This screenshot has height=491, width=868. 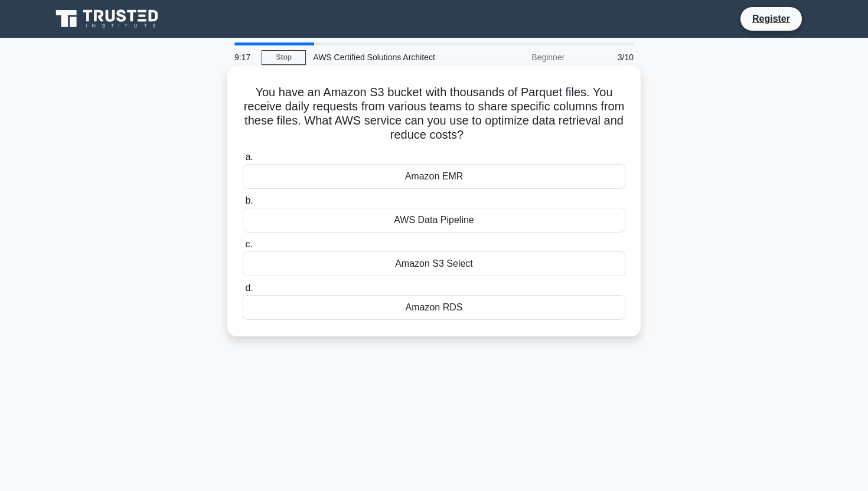 I want to click on span: d., so click(x=249, y=288).